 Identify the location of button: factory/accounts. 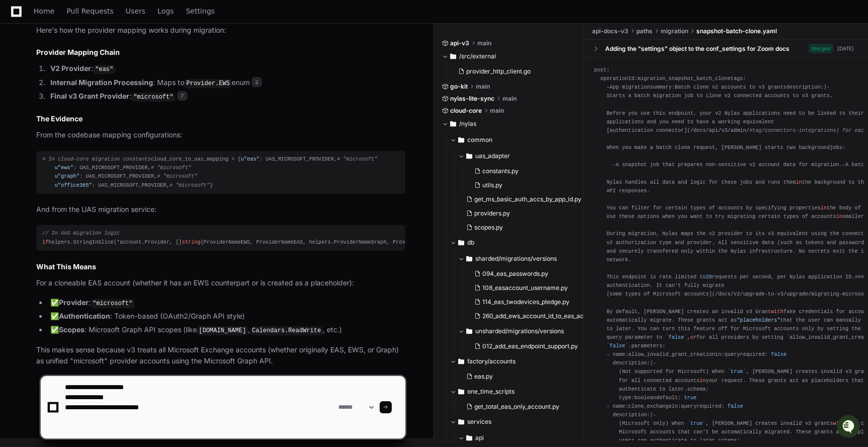
(518, 362).